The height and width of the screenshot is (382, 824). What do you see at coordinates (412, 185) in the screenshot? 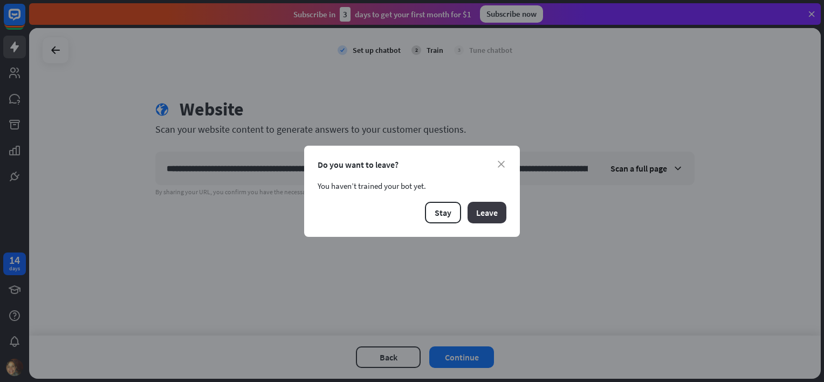
I see `div: You haven’t trained your bot yet.` at bounding box center [412, 185].